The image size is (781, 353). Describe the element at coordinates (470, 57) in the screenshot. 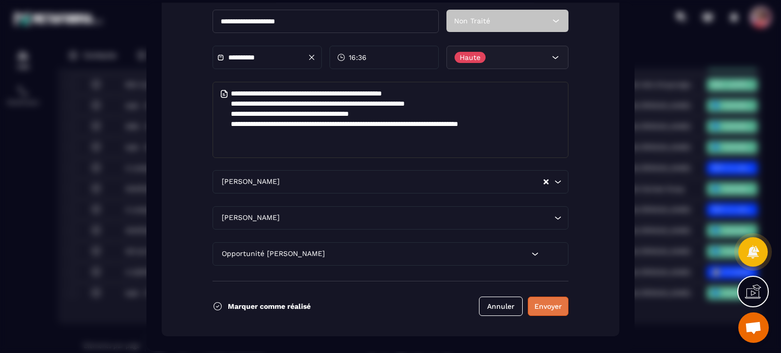

I see `p: Haute` at that location.